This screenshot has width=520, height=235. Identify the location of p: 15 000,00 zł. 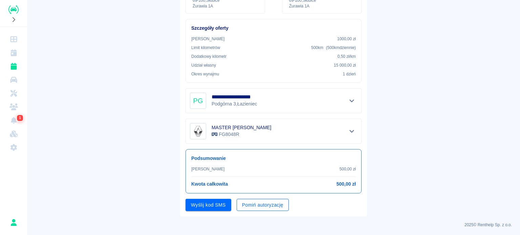
(345, 65).